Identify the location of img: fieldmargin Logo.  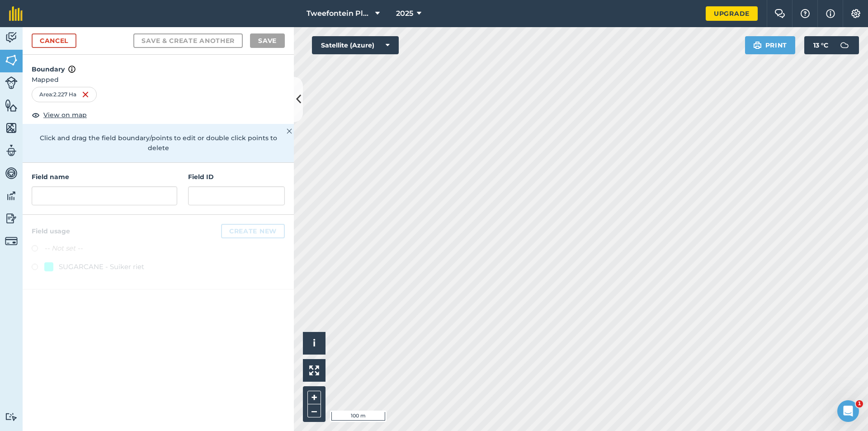
(15, 14).